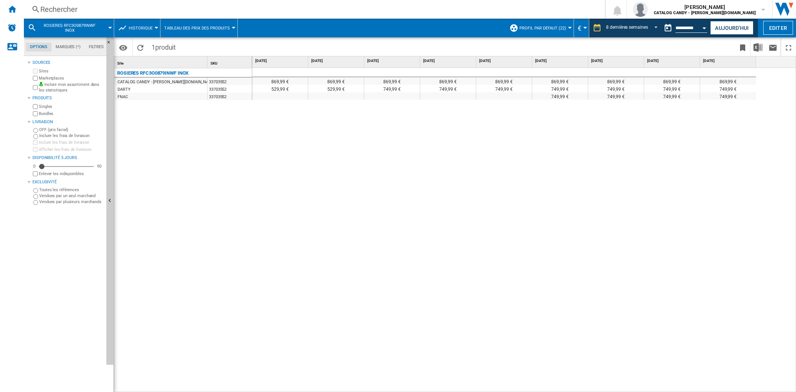 The image size is (796, 392). What do you see at coordinates (758, 47) in the screenshot?
I see `img: excel-24x24.png` at bounding box center [758, 47].